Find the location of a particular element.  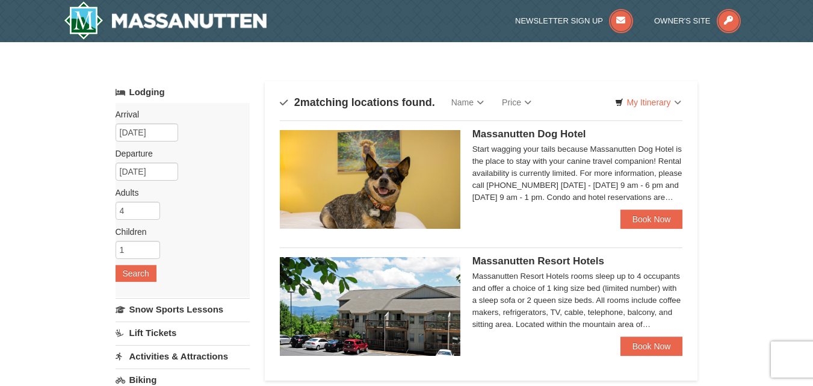

a: Price is located at coordinates (516, 102).